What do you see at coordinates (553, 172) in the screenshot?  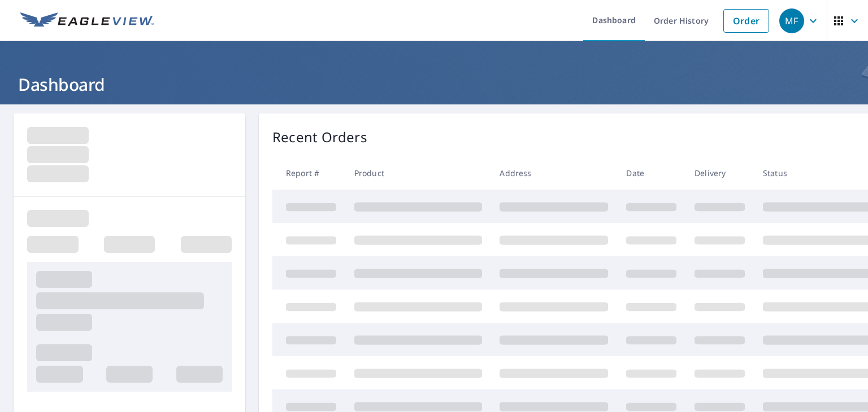 I see `th: Address` at bounding box center [553, 172].